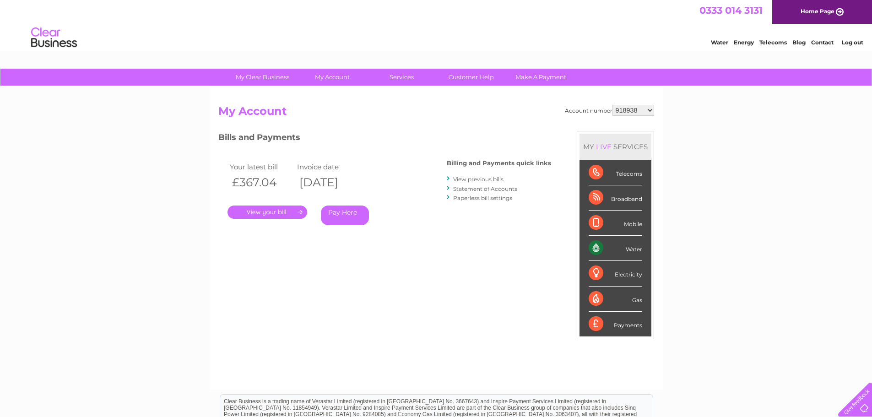  Describe the element at coordinates (499, 163) in the screenshot. I see `h4: Billing and Payments quick links` at that location.